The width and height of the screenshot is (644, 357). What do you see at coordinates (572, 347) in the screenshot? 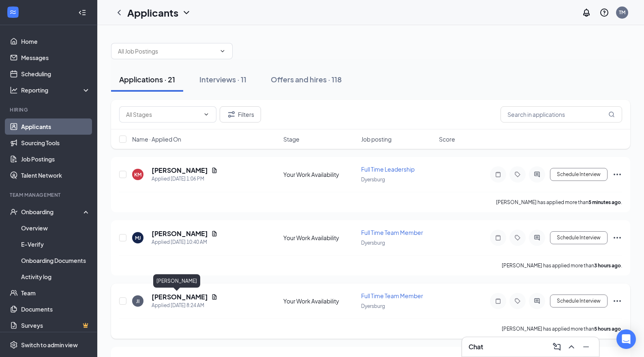
I see `svg: ChevronUp` at bounding box center [572, 347].